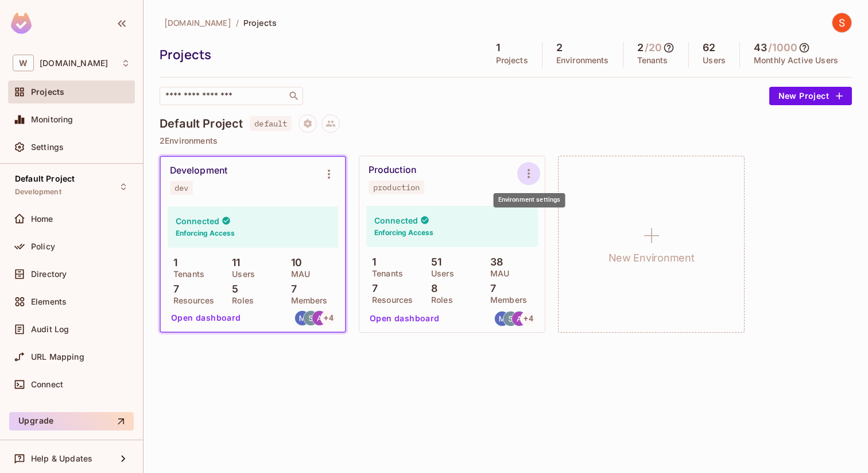  What do you see at coordinates (498, 48) in the screenshot?
I see `h5: 1` at bounding box center [498, 48].